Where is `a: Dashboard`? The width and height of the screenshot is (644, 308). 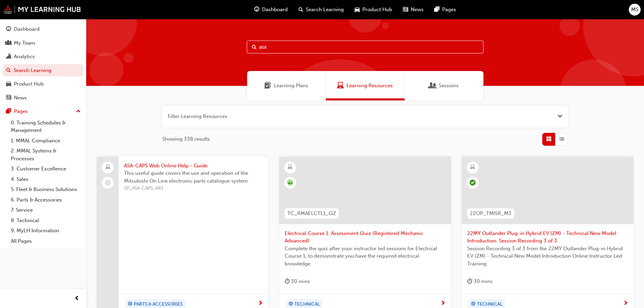 a: Dashboard is located at coordinates (43, 29).